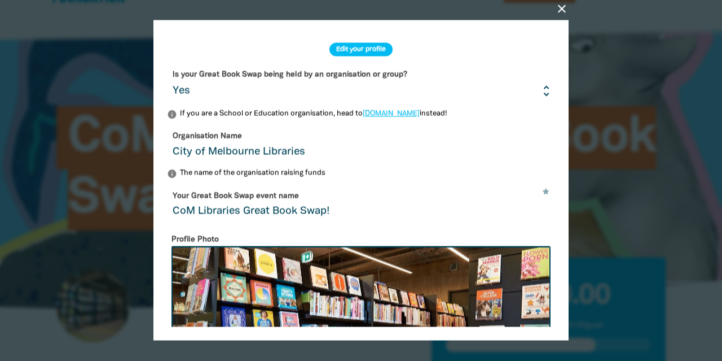 The image size is (722, 361). What do you see at coordinates (361, 204) in the screenshot?
I see `input: eg. Milikapiti School's Great Book Swap!` at bounding box center [361, 204].